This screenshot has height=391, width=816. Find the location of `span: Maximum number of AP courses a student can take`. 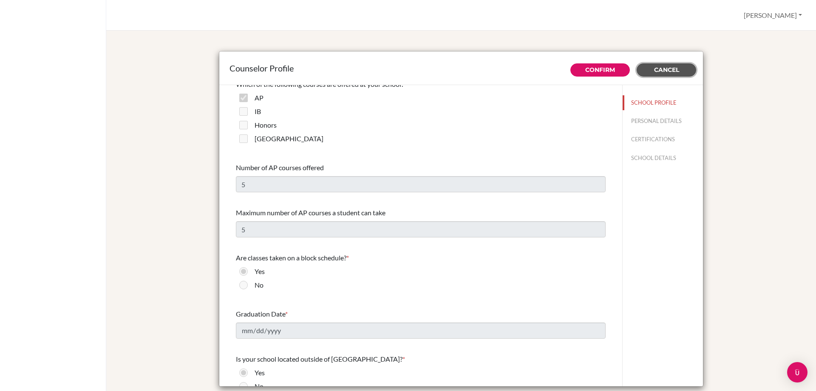

span: Maximum number of AP courses a student can take is located at coordinates (311, 212).